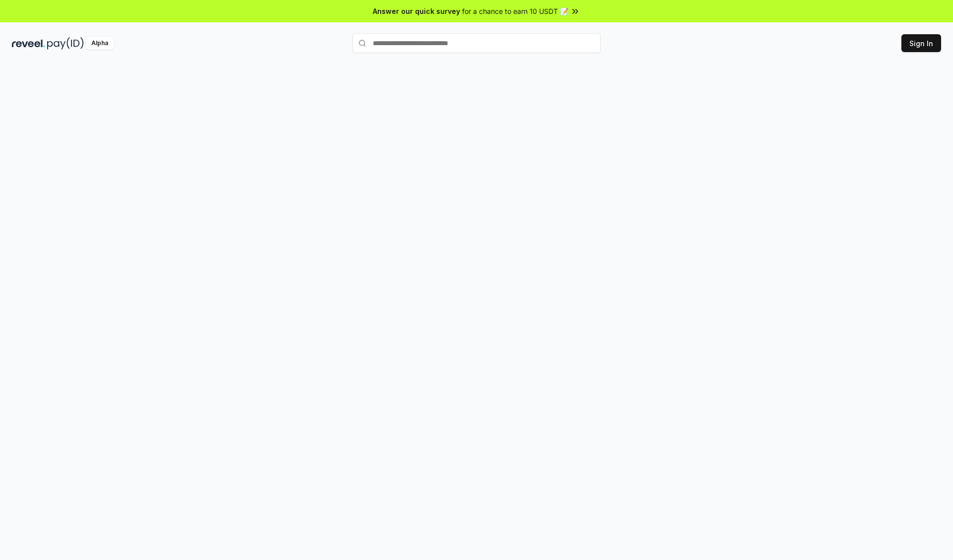 The width and height of the screenshot is (953, 560). I want to click on div: Alpha, so click(100, 43).